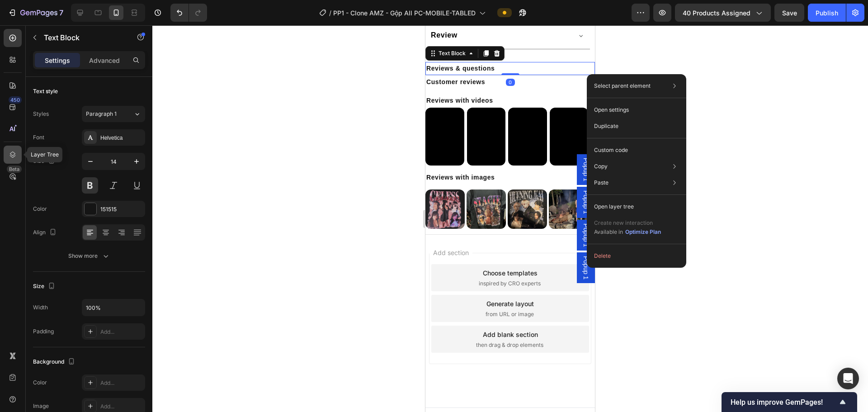  Describe the element at coordinates (43, 331) in the screenshot. I see `div: Padding` at that location.